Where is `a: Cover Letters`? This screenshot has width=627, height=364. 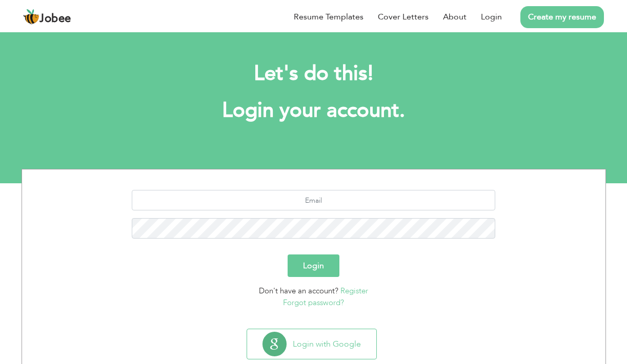 a: Cover Letters is located at coordinates (403, 17).